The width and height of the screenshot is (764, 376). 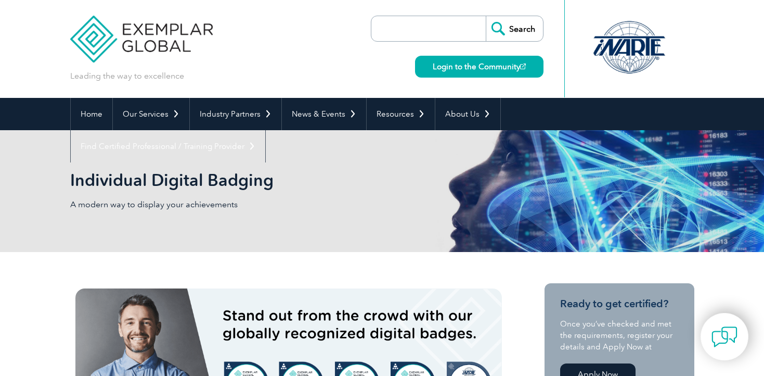 What do you see at coordinates (620, 335) in the screenshot?
I see `p: Once you’ve checked and met the requirements, register your details and Apply Now at` at bounding box center [620, 335].